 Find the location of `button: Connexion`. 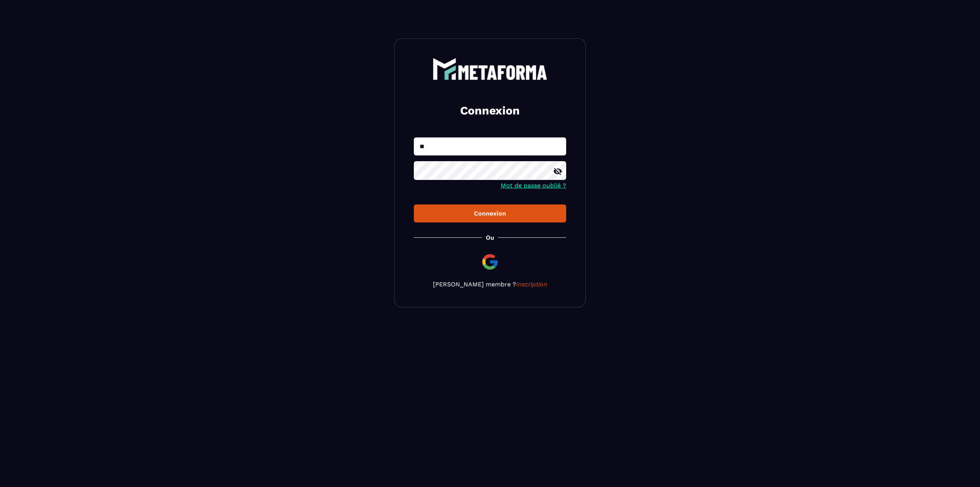

button: Connexion is located at coordinates (490, 213).